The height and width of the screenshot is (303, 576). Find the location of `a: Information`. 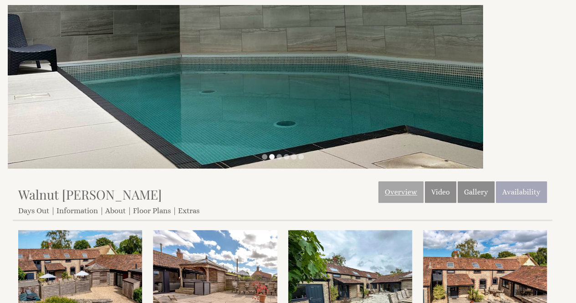

a: Information is located at coordinates (77, 210).